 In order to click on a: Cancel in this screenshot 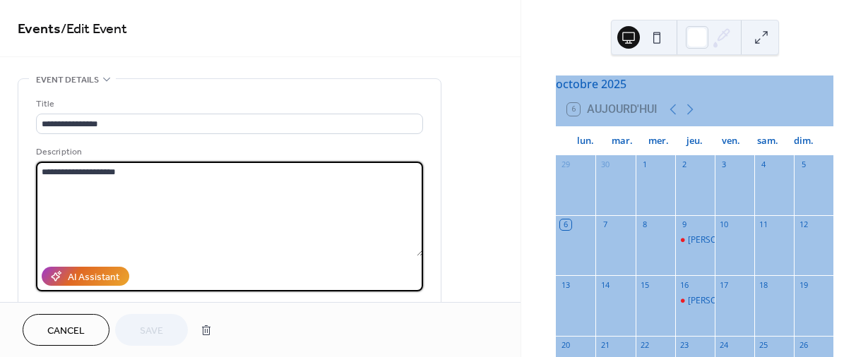, I will do `click(65, 329)`.